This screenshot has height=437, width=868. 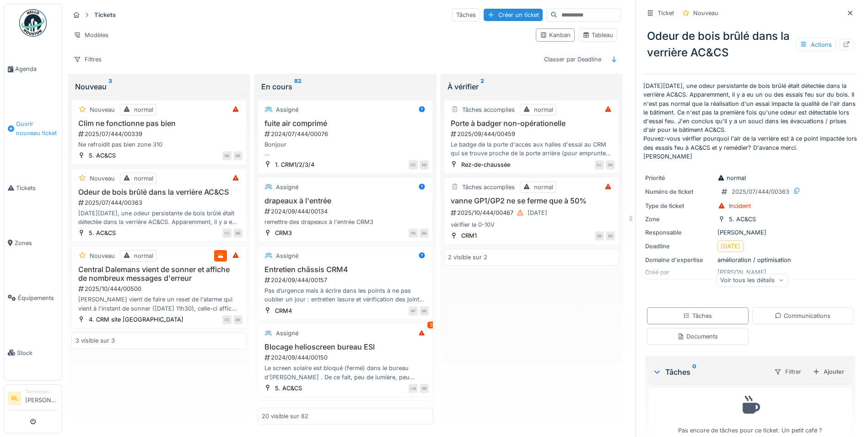 I want to click on div: 2025/07/444/00363, so click(x=160, y=202).